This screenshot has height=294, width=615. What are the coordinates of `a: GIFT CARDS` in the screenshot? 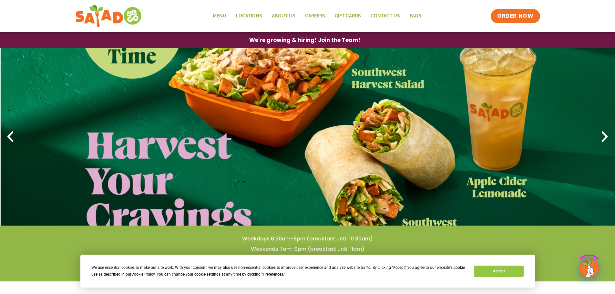 It's located at (348, 16).